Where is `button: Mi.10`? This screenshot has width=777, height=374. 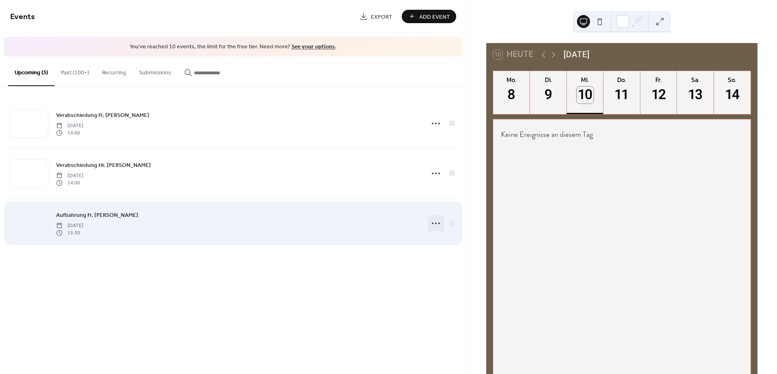
button: Mi.10 is located at coordinates (585, 93).